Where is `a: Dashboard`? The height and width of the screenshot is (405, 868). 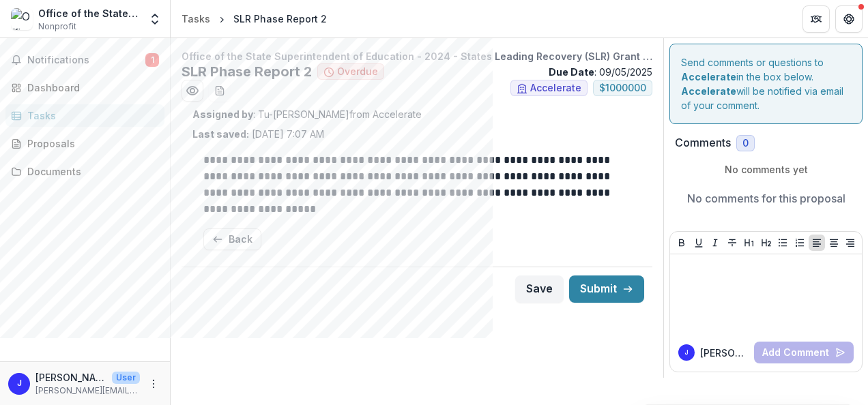
a: Dashboard is located at coordinates (84, 88).